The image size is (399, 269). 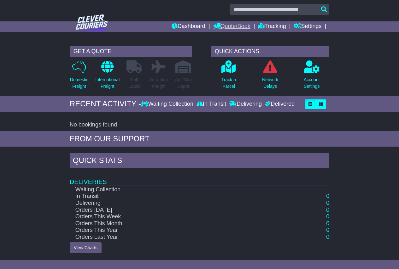 What do you see at coordinates (211, 104) in the screenshot?
I see `div: In Transit` at bounding box center [211, 104].